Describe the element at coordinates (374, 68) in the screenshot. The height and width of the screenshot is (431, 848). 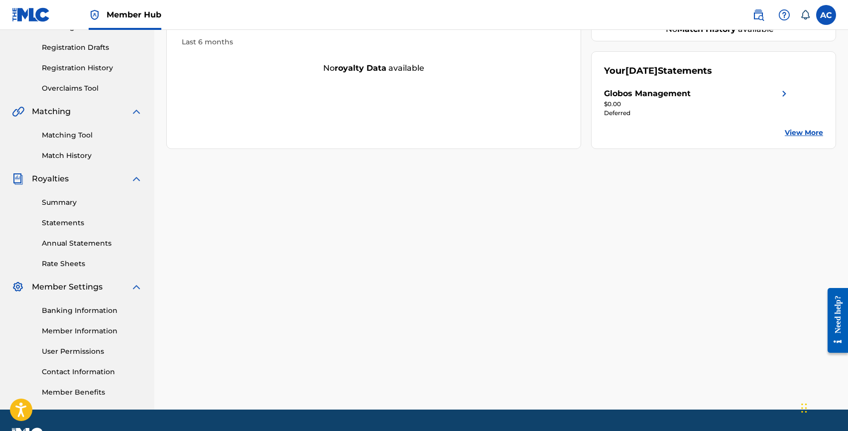
I see `div: No available` at that location.